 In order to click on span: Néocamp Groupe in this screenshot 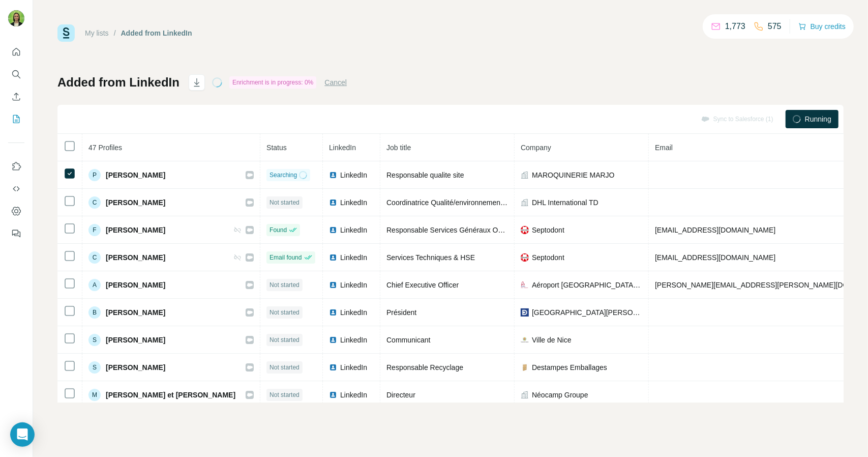, I will do `click(560, 395)`.